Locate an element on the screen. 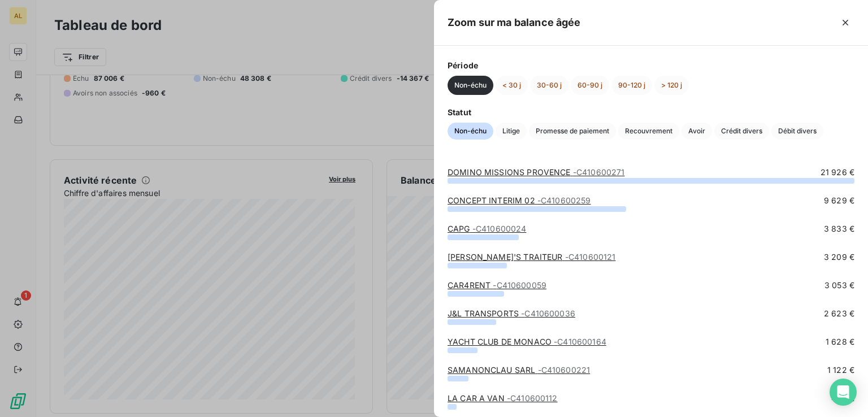  span: 9 629 € is located at coordinates (839, 200).